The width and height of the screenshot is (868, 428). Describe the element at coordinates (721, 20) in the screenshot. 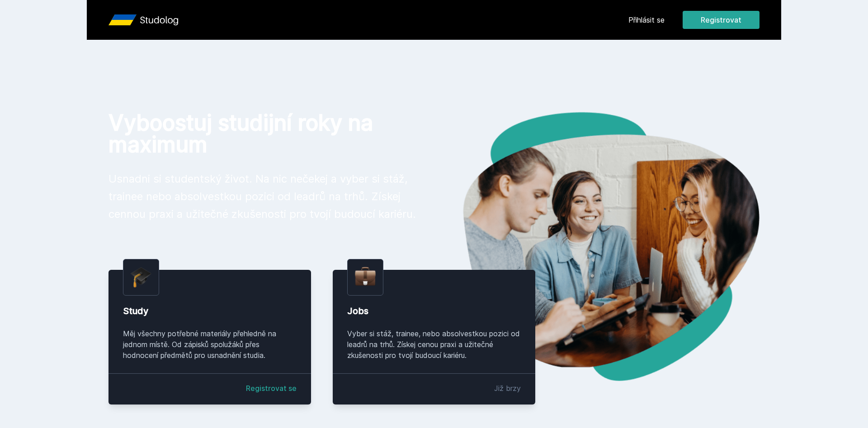

I see `button: Registrovat` at that location.